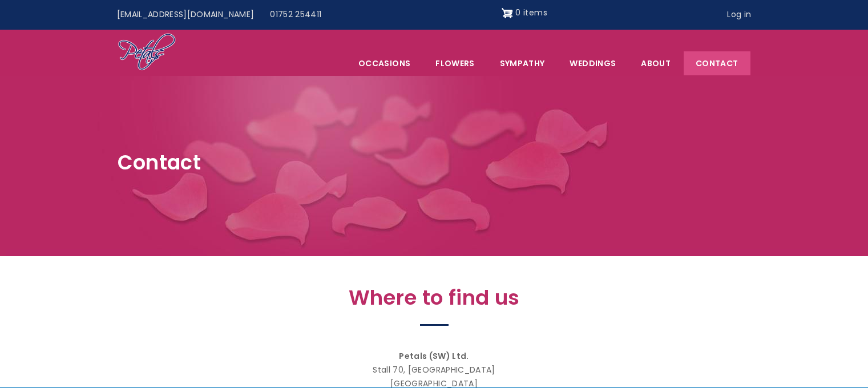 The height and width of the screenshot is (388, 868). What do you see at coordinates (592, 63) in the screenshot?
I see `span: Weddings` at bounding box center [592, 63].